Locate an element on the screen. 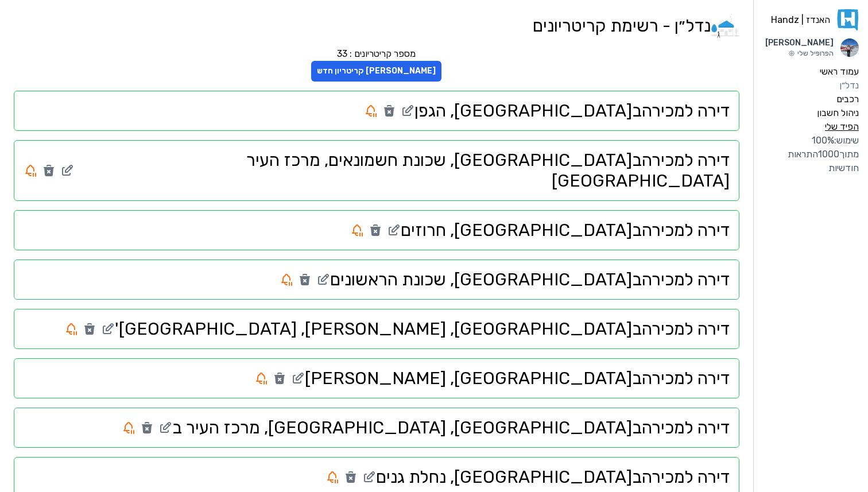 The height and width of the screenshot is (492, 868). a: האנדז | Handz is located at coordinates (811, 19).